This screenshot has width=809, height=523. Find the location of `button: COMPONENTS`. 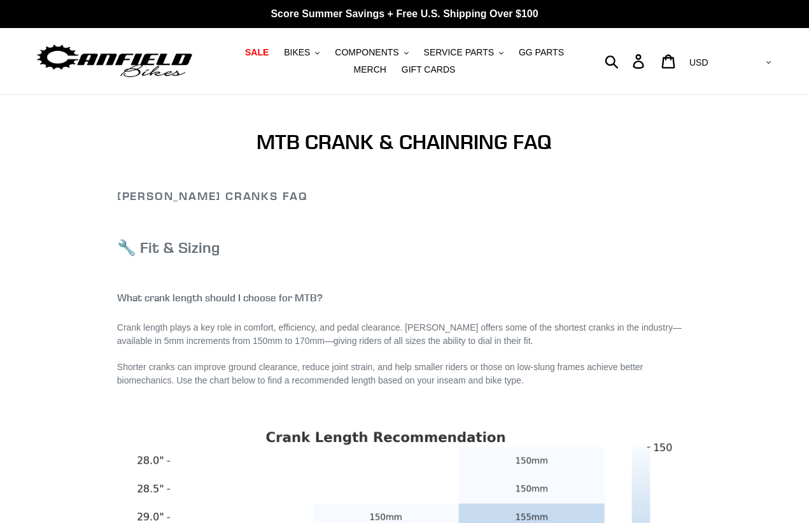

button: COMPONENTS is located at coordinates (371, 52).